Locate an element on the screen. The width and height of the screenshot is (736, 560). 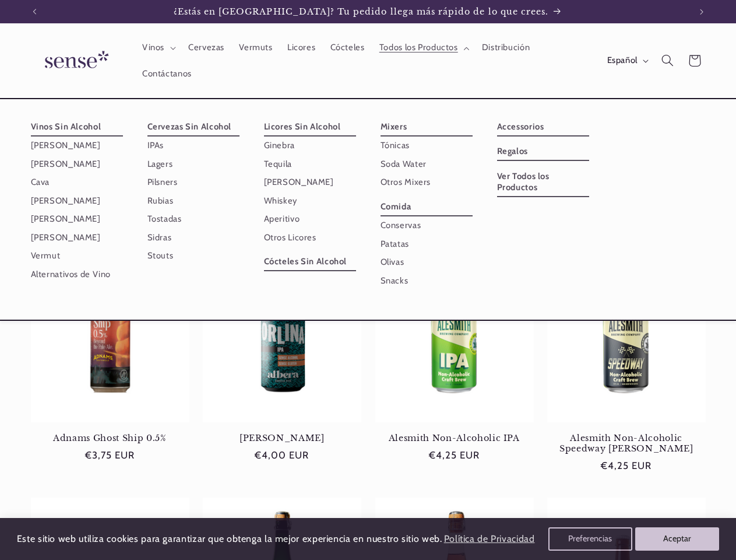
a: Lagers is located at coordinates (194, 163).